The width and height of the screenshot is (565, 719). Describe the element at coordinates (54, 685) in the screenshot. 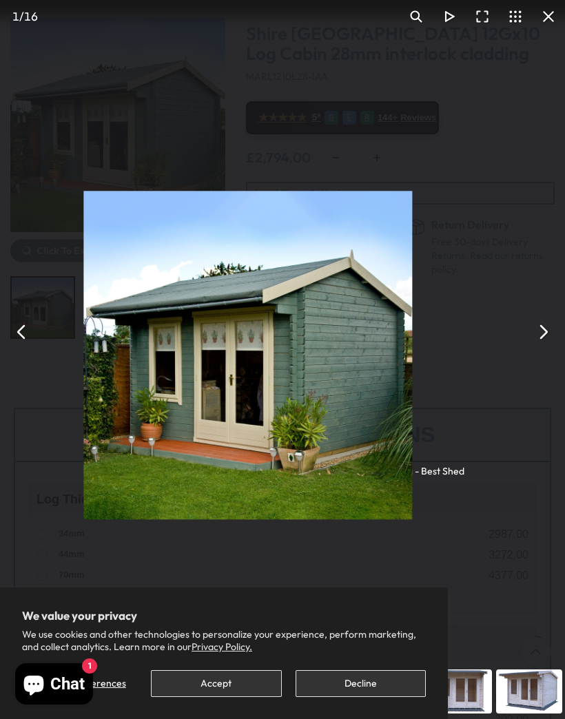

I see `inbox-online-store-chat: Shopify online store chat` at that location.